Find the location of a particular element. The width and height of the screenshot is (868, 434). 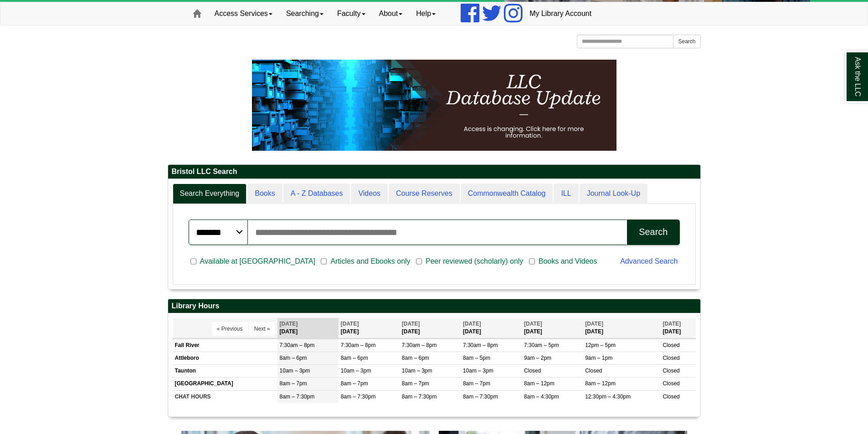

h2: Bristol LLC Search is located at coordinates (434, 172).